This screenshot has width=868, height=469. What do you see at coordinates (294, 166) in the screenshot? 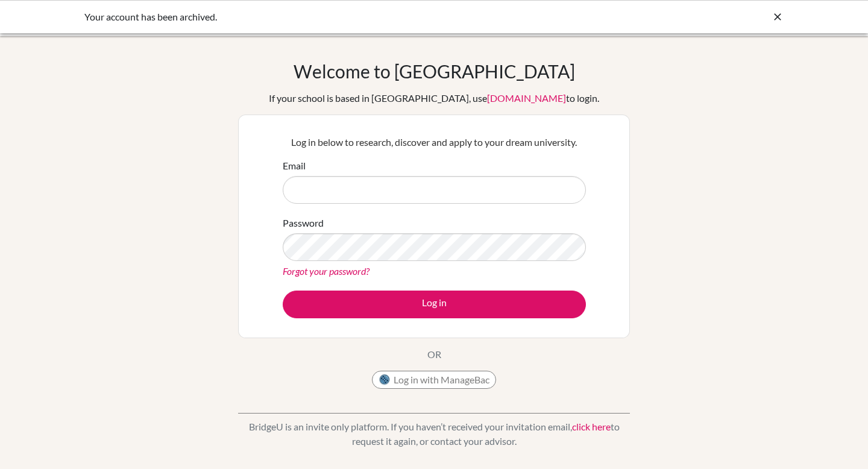
I see `label: Email` at bounding box center [294, 166].